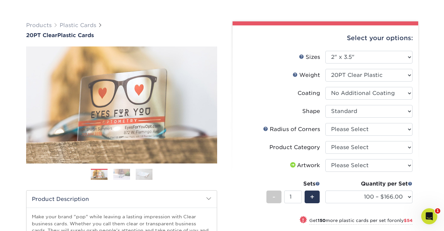  What do you see at coordinates (291, 130) in the screenshot?
I see `div: Radius of Corners` at bounding box center [291, 130].